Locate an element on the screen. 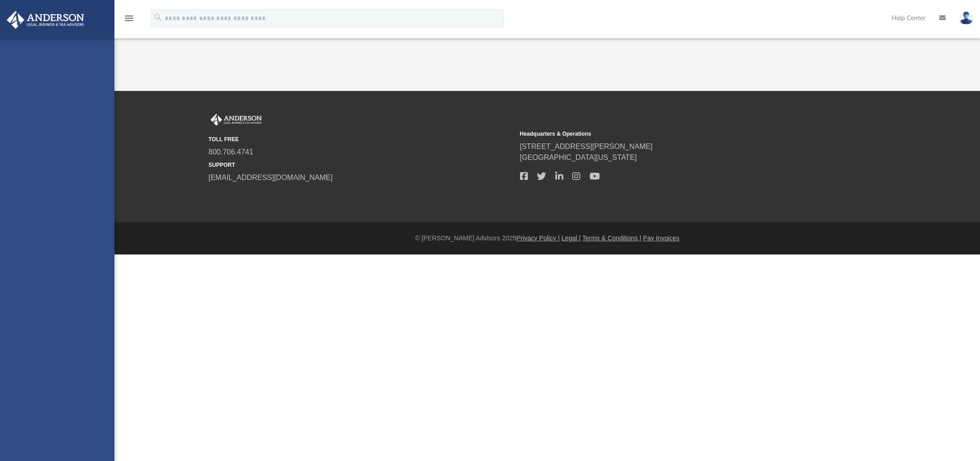 This screenshot has width=980, height=461. a: 800.706.4741 is located at coordinates (231, 152).